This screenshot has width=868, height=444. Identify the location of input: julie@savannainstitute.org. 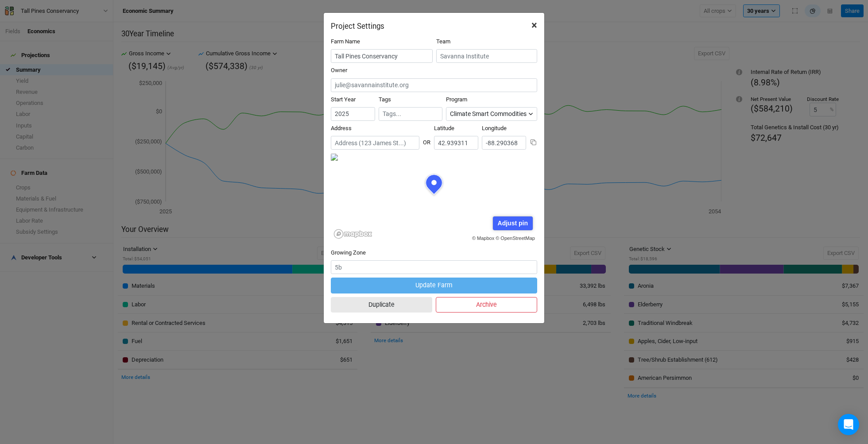
(434, 85).